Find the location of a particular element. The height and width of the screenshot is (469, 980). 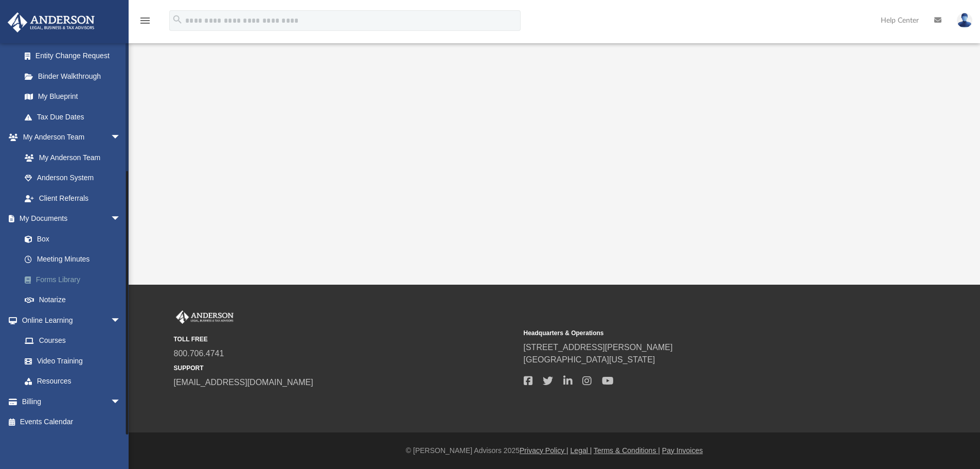

a: Pay Invoices is located at coordinates (682, 451).